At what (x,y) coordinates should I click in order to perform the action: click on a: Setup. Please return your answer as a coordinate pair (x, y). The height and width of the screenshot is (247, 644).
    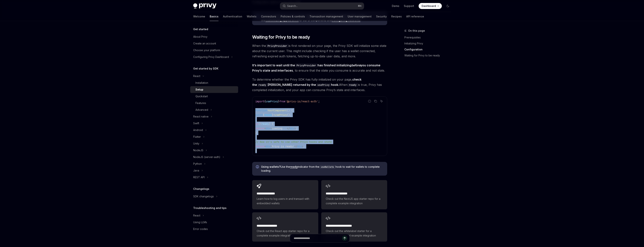
    Looking at the image, I should click on (214, 90).